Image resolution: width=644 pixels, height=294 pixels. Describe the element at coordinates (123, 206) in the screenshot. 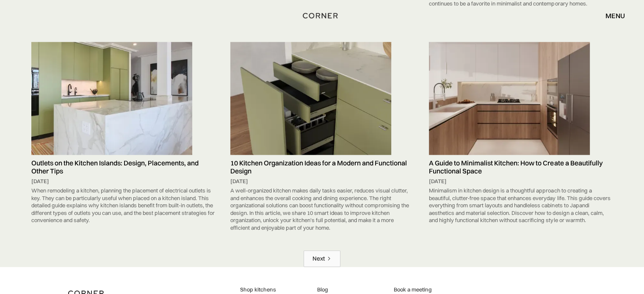

I see `div: When remodeling a kitchen, planning the placement of electrical outlets is key. They can be parti...` at that location.